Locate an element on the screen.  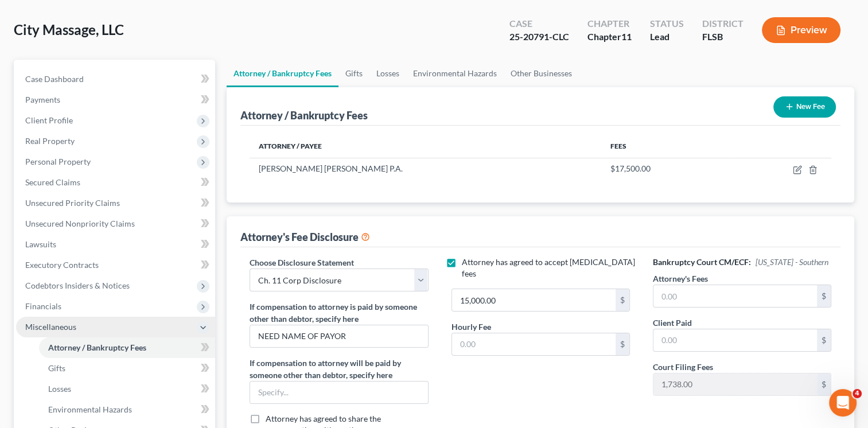
span: $17,500.00 is located at coordinates (630, 168).